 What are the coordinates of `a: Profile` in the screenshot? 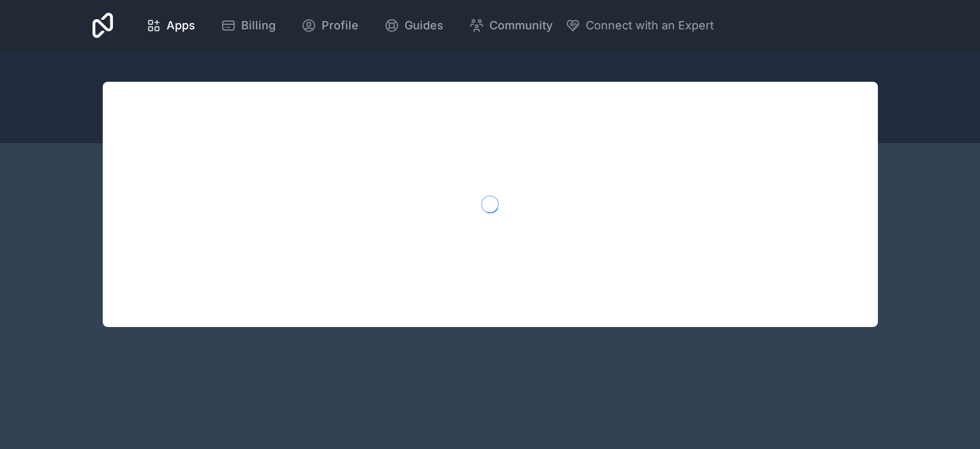 It's located at (330, 25).